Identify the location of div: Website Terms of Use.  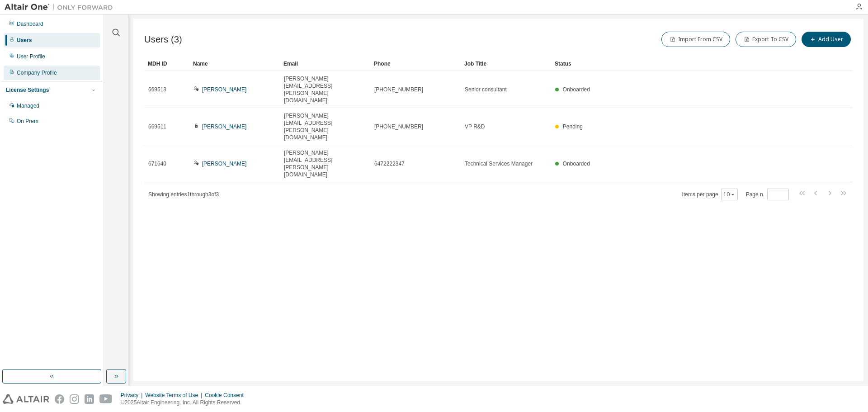
(175, 396).